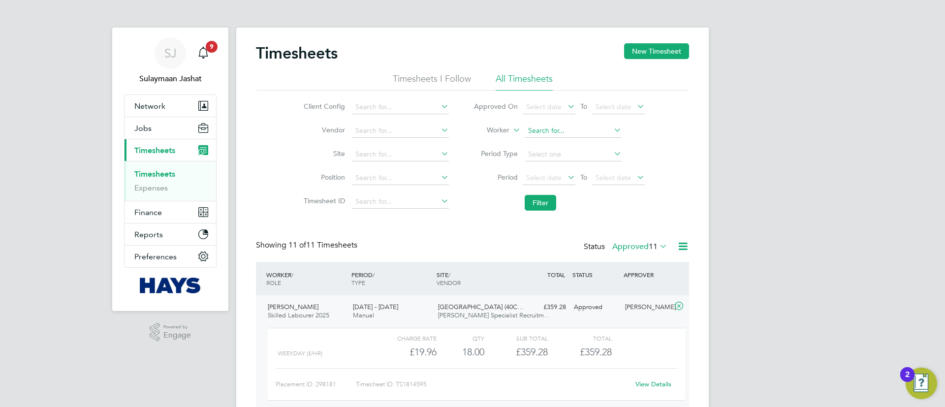  What do you see at coordinates (212, 47) in the screenshot?
I see `span: 9` at bounding box center [212, 47].